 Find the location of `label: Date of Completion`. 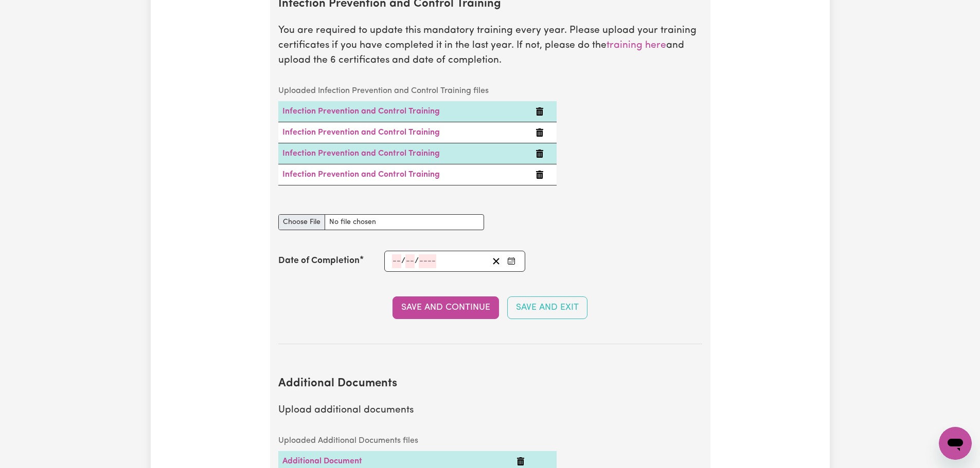

label: Date of Completion is located at coordinates (319, 261).